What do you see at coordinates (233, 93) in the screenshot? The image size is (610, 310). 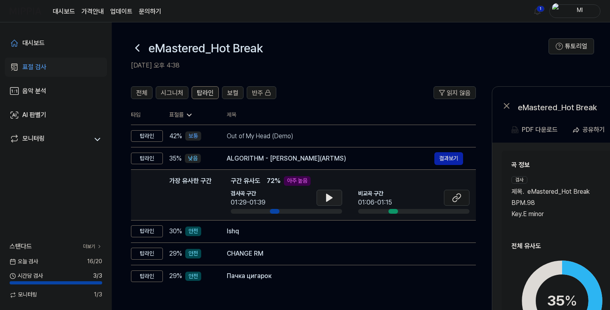 I see `span: 보컬` at bounding box center [233, 93].